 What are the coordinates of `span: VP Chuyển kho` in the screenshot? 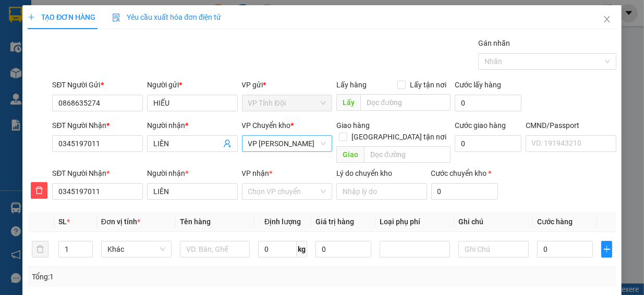 It's located at (267, 125).